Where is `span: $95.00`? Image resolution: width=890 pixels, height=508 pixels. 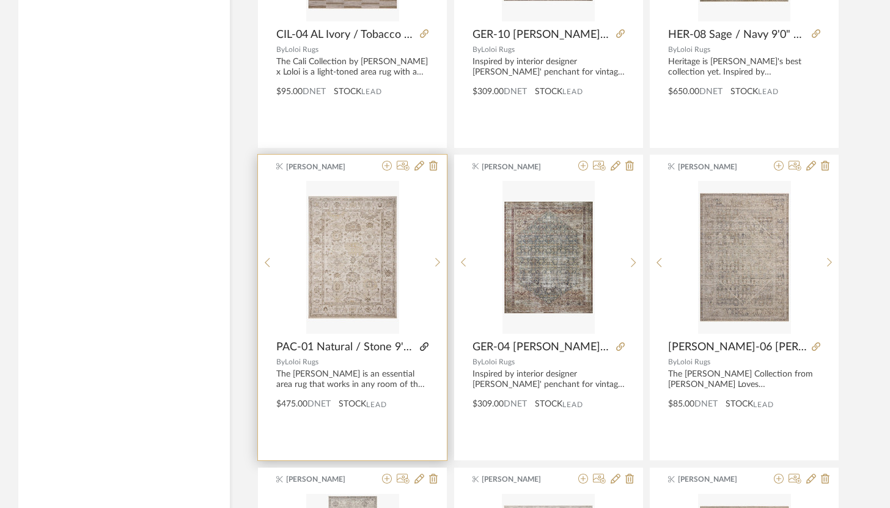
span: $95.00 is located at coordinates (289, 92).